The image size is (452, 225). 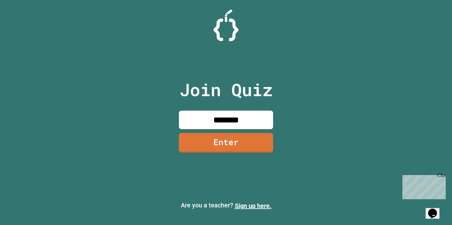 I want to click on p: Are you a teacher?, so click(x=226, y=205).